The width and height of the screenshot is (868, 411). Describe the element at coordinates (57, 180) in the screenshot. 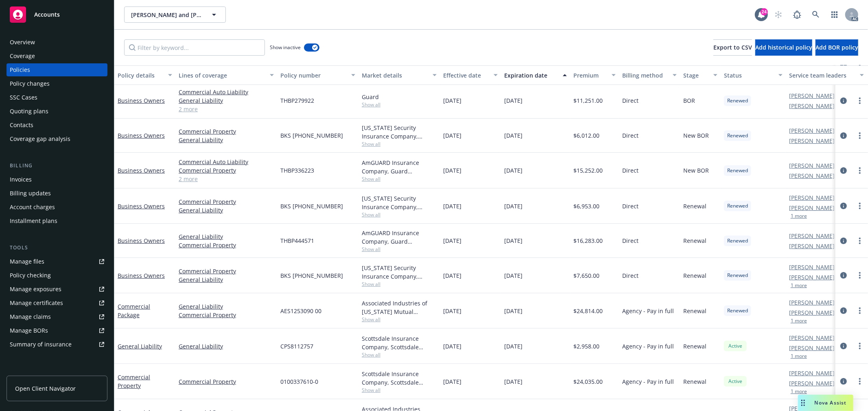

I see `a: Invoices` at that location.